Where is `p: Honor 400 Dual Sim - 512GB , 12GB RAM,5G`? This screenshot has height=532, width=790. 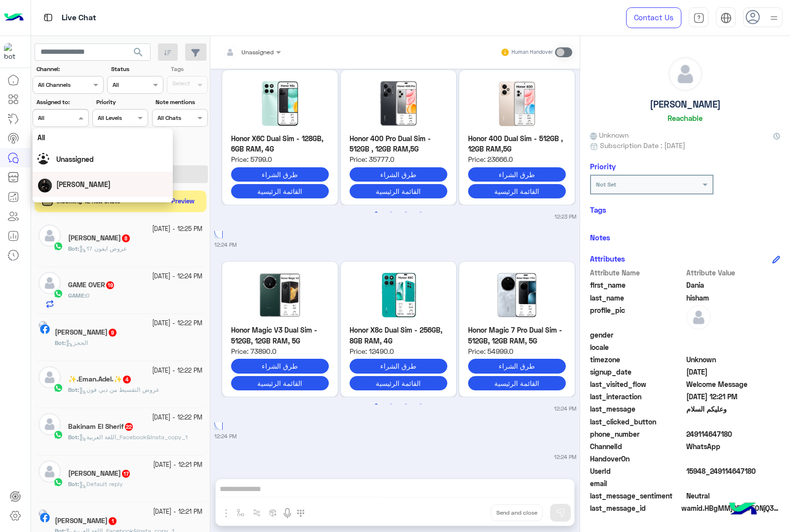
p: Honor 400 Dual Sim - 512GB , 12GB RAM,5G is located at coordinates (517, 144).